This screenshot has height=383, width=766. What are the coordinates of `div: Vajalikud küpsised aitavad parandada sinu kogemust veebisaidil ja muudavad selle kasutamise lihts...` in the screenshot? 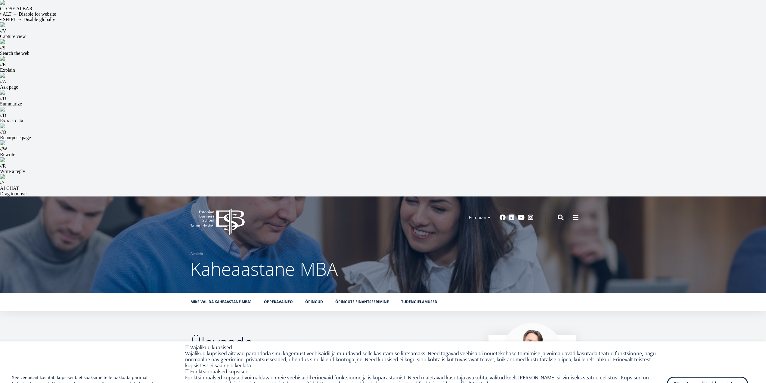 It's located at (426, 359).